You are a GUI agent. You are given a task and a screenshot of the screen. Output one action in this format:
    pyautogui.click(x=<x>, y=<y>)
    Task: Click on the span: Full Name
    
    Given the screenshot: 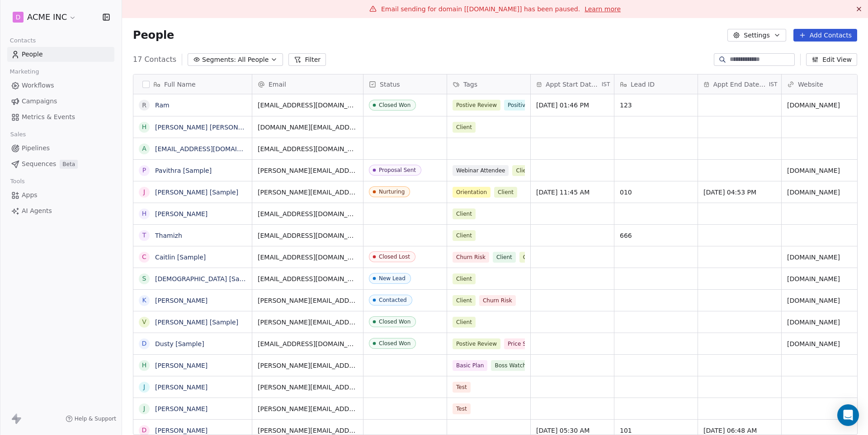 What is the action you would take?
    pyautogui.click(x=180, y=85)
    